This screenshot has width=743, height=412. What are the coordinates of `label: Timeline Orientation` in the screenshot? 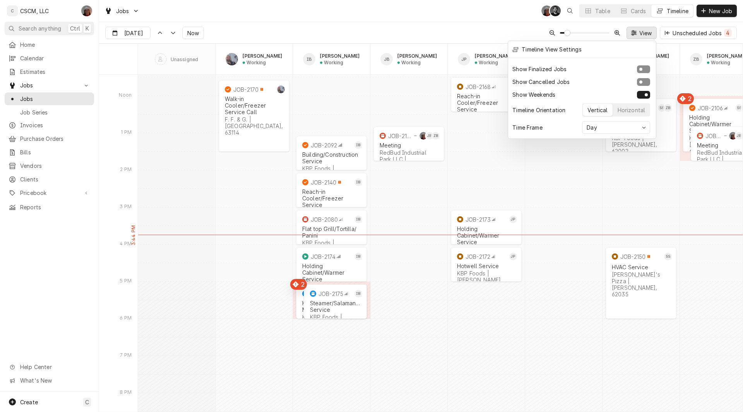 It's located at (539, 110).